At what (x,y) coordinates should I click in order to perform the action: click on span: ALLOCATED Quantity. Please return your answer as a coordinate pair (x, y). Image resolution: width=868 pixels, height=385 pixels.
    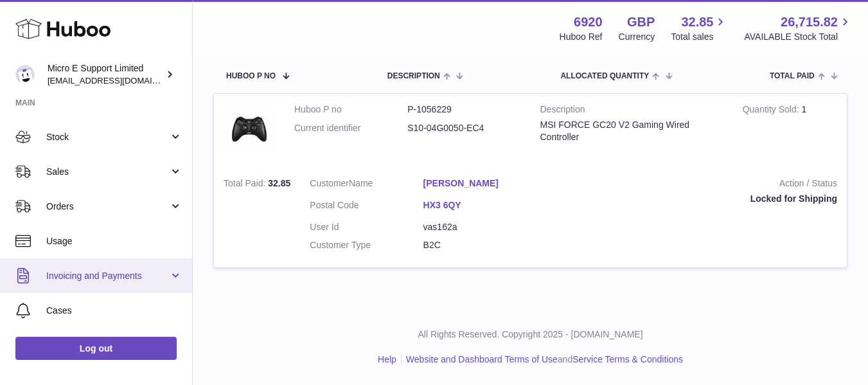
    Looking at the image, I should click on (604, 76).